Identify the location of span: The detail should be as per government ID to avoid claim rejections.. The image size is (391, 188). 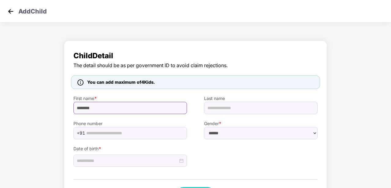
(196, 65).